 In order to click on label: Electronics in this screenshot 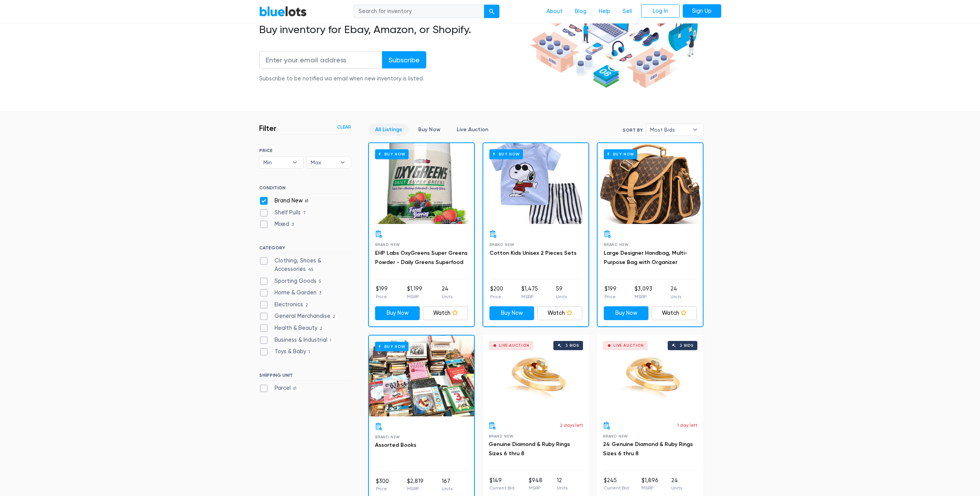, I will do `click(285, 305)`.